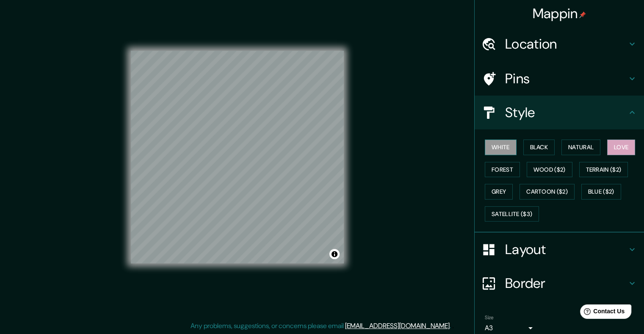 The image size is (644, 334). I want to click on div: Layout, so click(559, 250).